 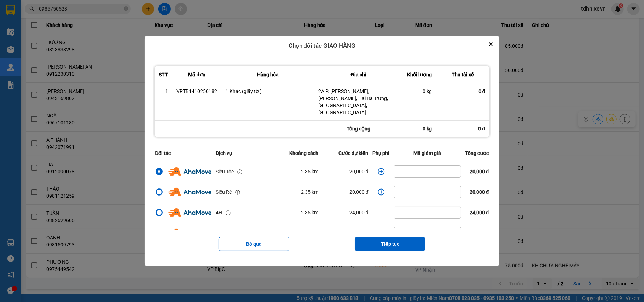 What do you see at coordinates (268, 75) in the screenshot?
I see `div: Hàng hóa` at bounding box center [268, 75].